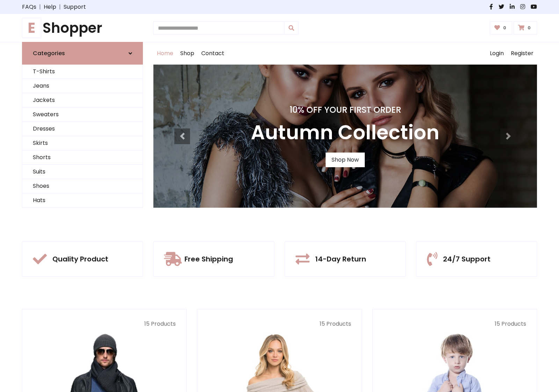 The height and width of the screenshot is (392, 559). I want to click on a: Hats, so click(82, 200).